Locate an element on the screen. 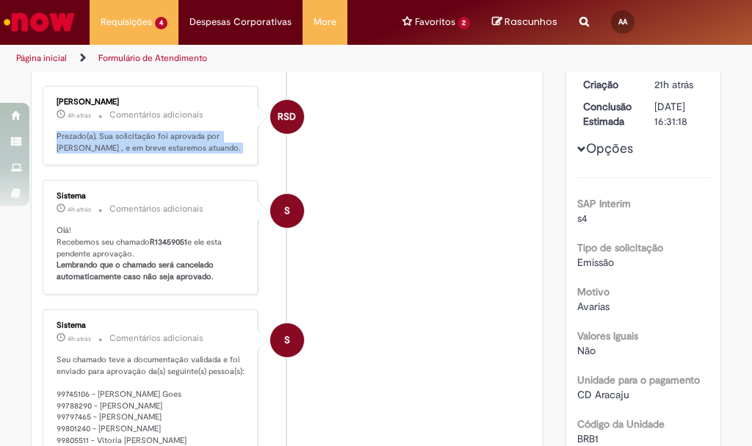 This screenshot has width=752, height=446. a: Página inicial is located at coordinates (41, 58).